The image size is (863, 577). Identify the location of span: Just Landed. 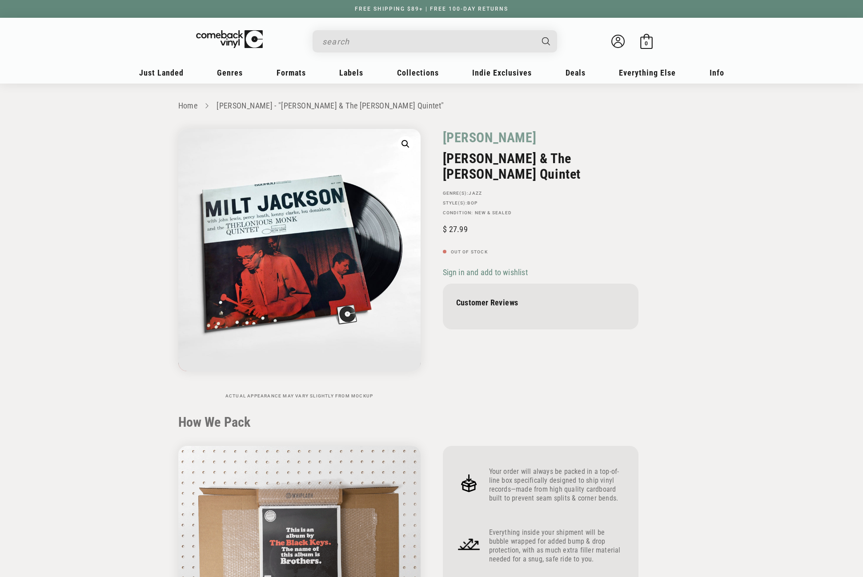
(161, 72).